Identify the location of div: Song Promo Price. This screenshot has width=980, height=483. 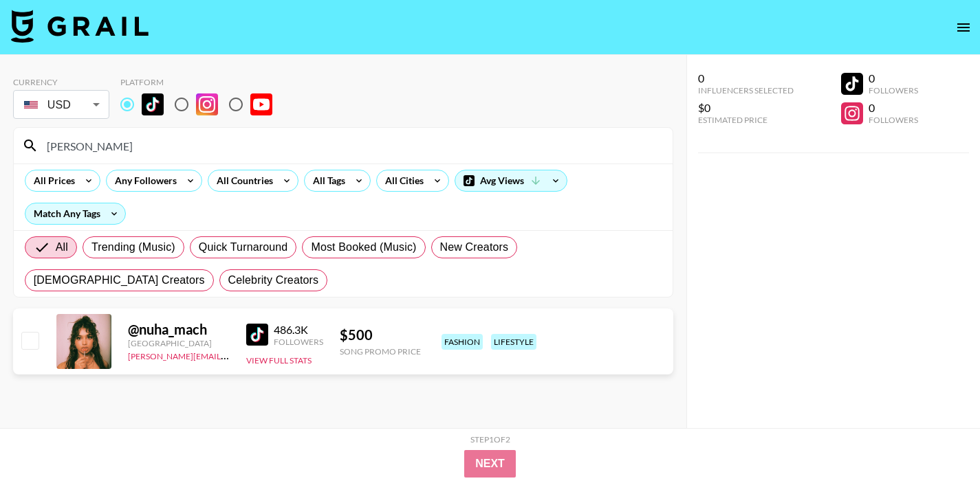
(380, 351).